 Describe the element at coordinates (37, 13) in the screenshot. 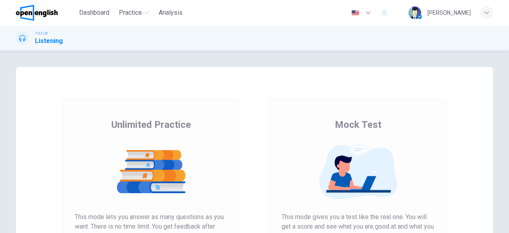

I see `img: OpenEnglish logo` at that location.